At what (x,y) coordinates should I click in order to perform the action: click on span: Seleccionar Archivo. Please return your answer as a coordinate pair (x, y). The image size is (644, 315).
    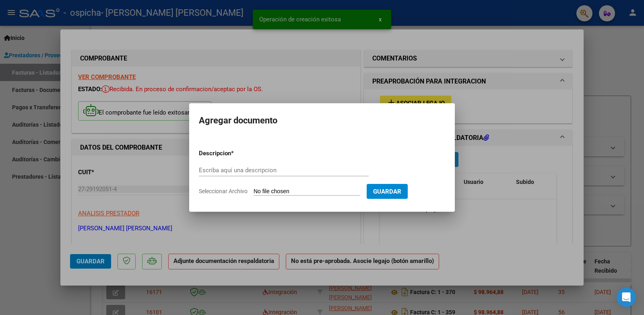
    Looking at the image, I should click on (223, 191).